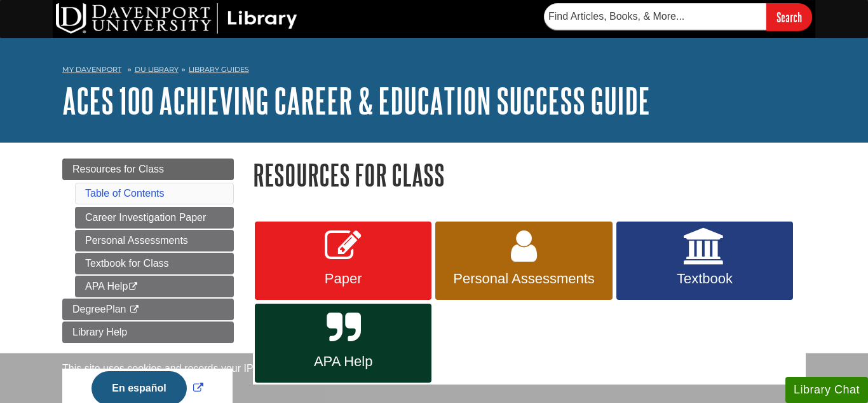 Image resolution: width=868 pixels, height=403 pixels. What do you see at coordinates (218, 70) in the screenshot?
I see `a: Library Guides` at bounding box center [218, 70].